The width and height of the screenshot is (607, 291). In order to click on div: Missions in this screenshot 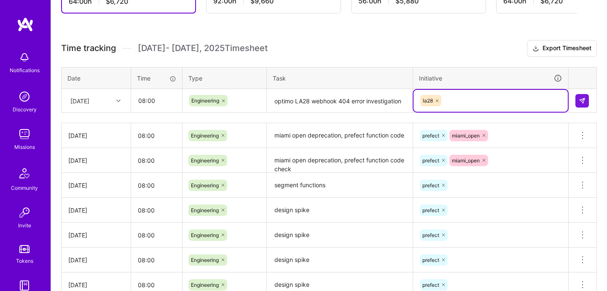, I will do `click(24, 147)`.